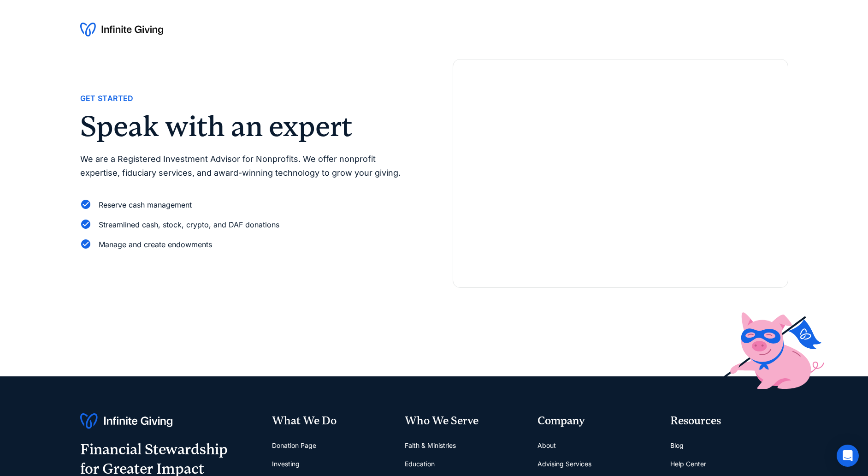 Image resolution: width=868 pixels, height=476 pixels. Describe the element at coordinates (145, 204) in the screenshot. I see `div: Reserve cash management` at that location.